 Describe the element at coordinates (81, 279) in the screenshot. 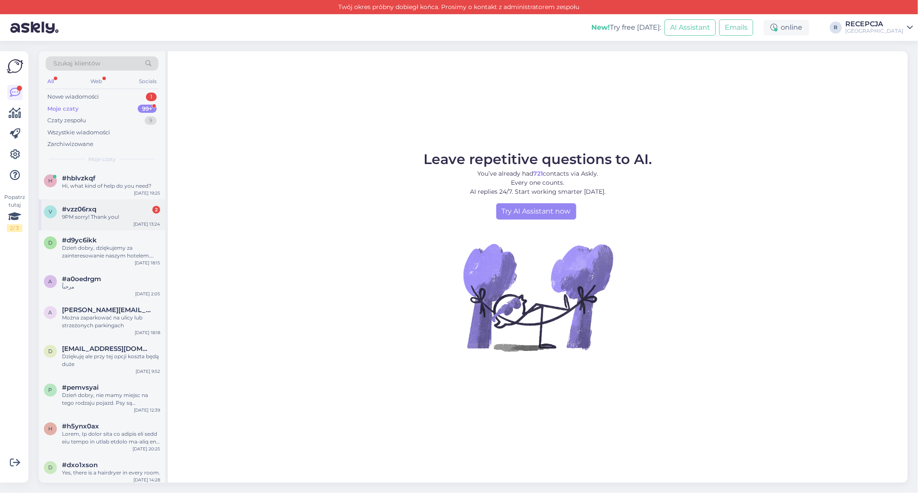

I see `span: #a0oedrgm` at that location.